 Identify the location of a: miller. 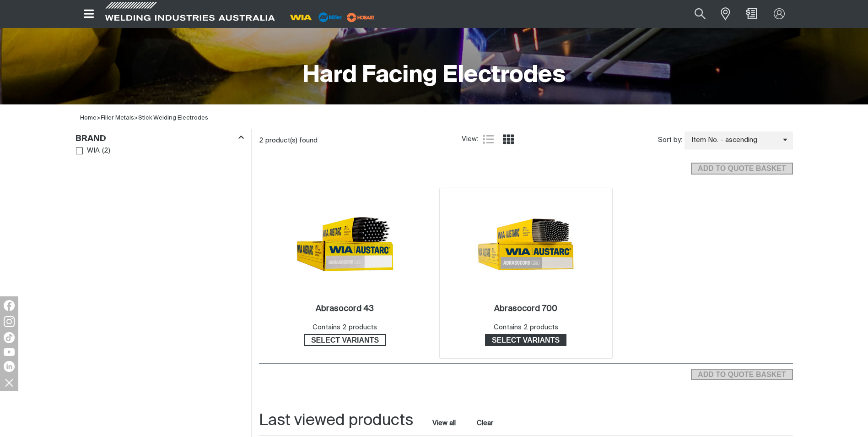
(361, 17).